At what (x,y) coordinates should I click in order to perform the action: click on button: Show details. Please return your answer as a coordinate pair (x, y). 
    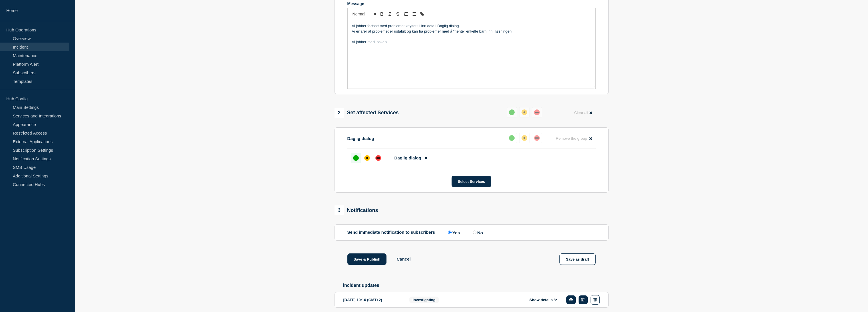
    Looking at the image, I should click on (543, 300).